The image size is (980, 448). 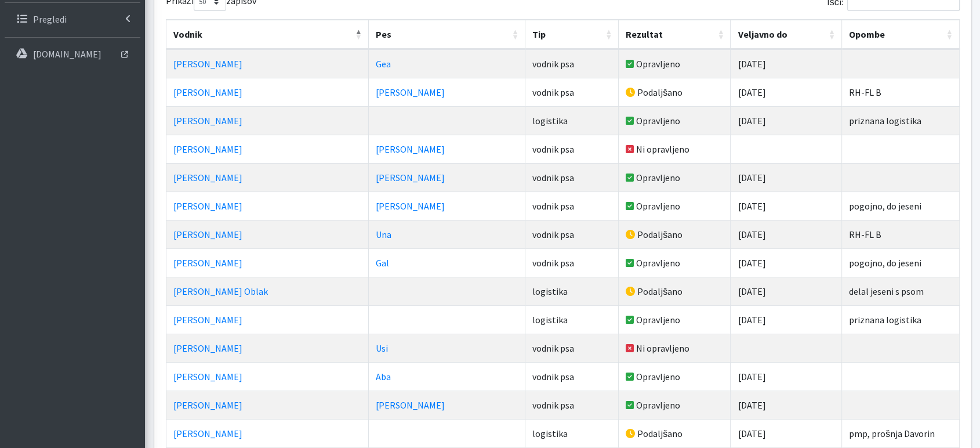 I want to click on th: Opombe: vključite za naraščujoči sort, so click(x=900, y=34).